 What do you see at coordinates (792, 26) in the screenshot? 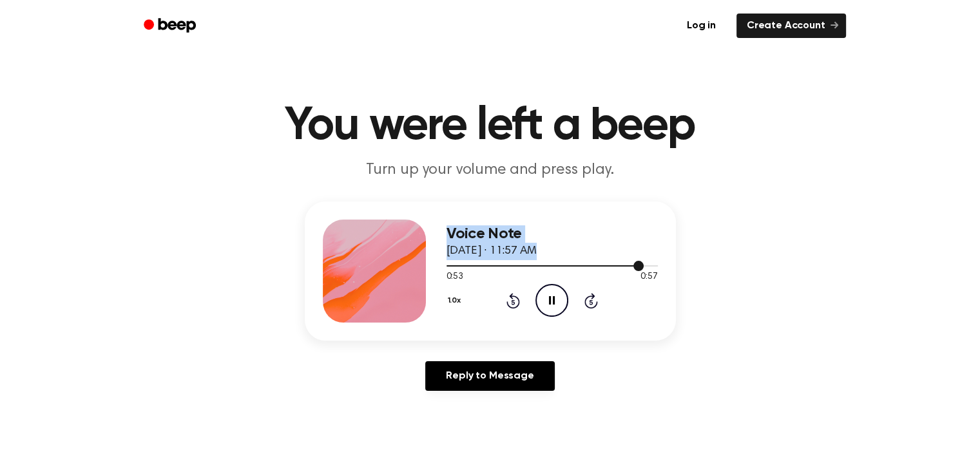
I see `a: Create Account` at bounding box center [792, 26].